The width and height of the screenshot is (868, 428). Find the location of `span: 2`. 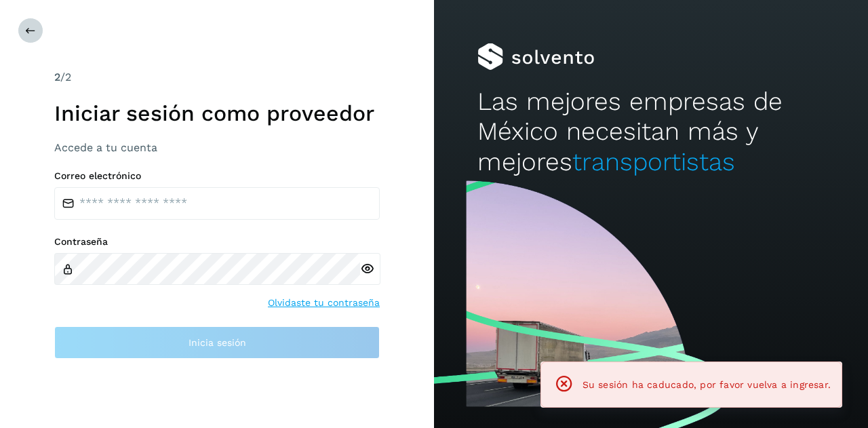

span: 2 is located at coordinates (57, 77).